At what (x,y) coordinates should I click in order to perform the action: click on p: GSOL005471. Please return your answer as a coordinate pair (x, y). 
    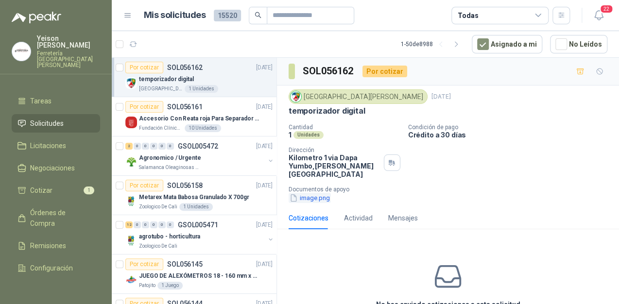
    Looking at the image, I should click on (198, 225).